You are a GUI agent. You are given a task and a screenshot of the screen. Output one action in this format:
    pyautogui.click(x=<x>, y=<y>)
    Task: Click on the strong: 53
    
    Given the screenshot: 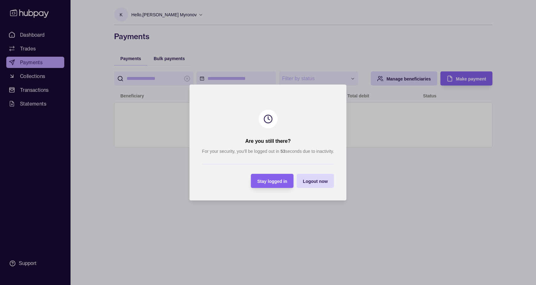 What is the action you would take?
    pyautogui.click(x=283, y=151)
    